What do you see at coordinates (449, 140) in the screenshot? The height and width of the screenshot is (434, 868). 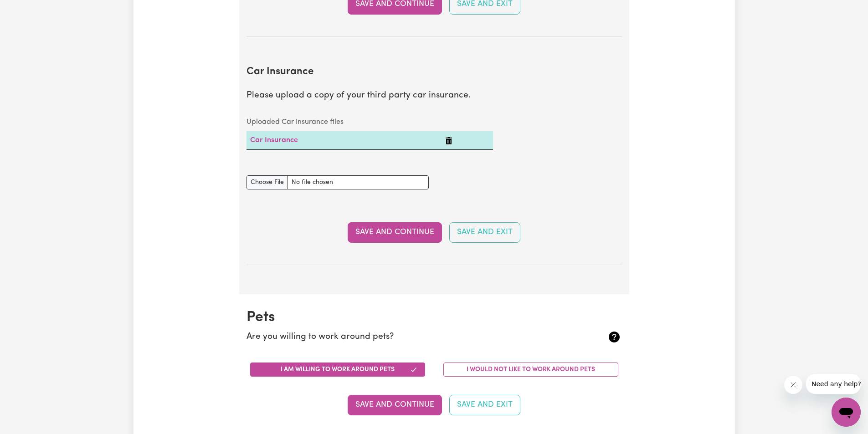 I see `button: Delete Car Insurance` at bounding box center [449, 140].